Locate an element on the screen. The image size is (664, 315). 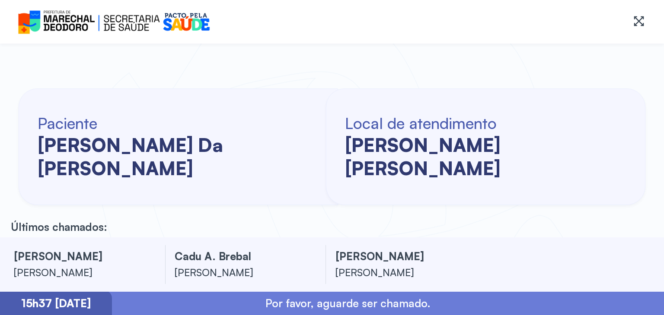
h6: Paciente is located at coordinates (181, 123).